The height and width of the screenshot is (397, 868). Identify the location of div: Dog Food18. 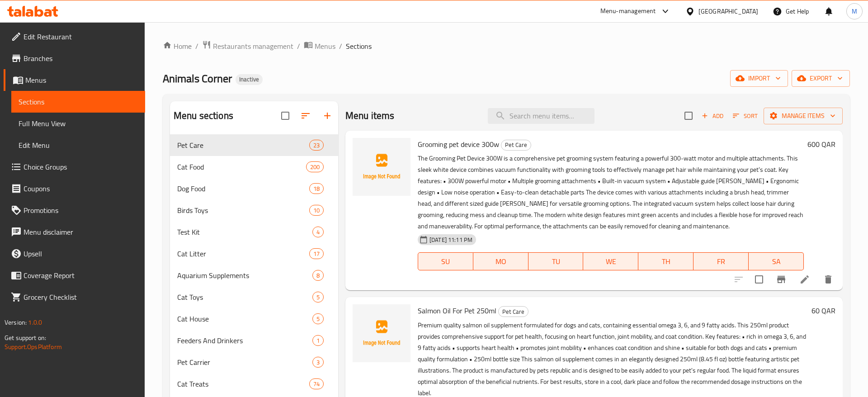
(255, 189).